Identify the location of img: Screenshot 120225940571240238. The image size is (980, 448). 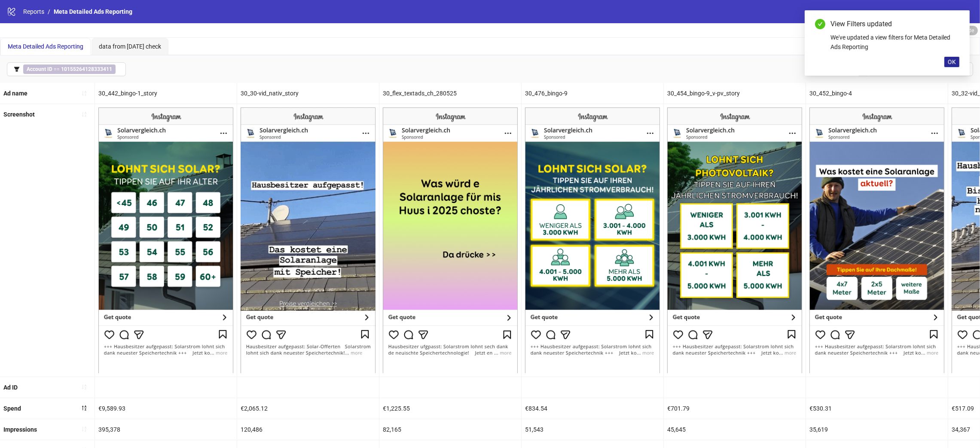
(877, 240).